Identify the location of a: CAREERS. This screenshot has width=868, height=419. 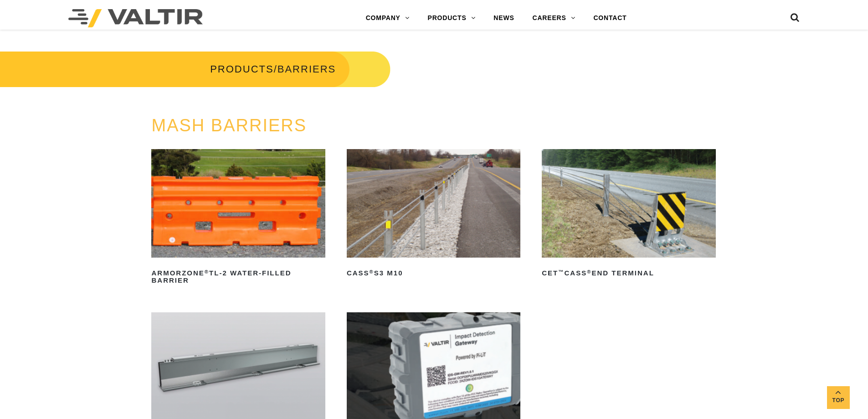
(554, 18).